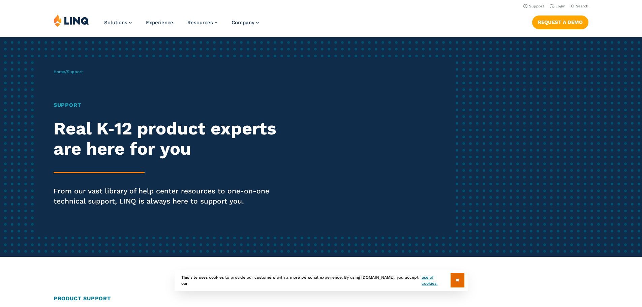  Describe the element at coordinates (177, 105) in the screenshot. I see `h1: Support` at that location.